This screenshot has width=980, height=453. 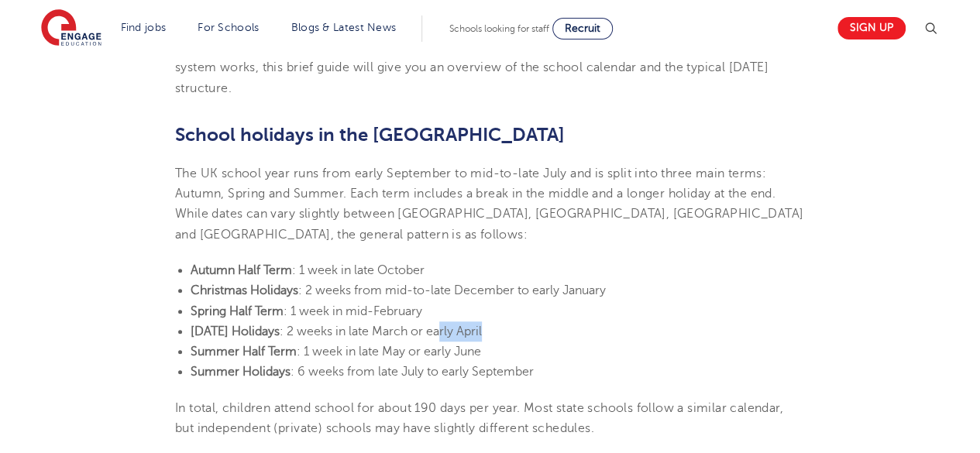 What do you see at coordinates (352, 312) in the screenshot?
I see `span: : 1 week in mid-February` at bounding box center [352, 312].